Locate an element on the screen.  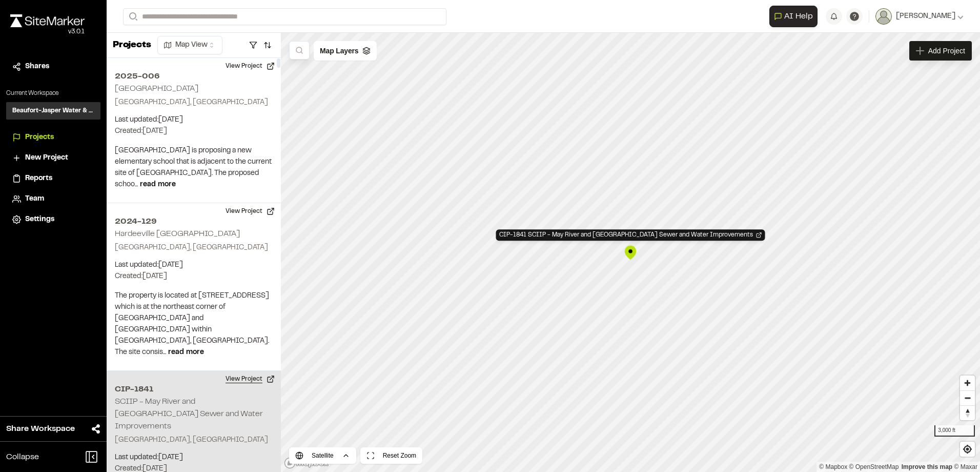
div: Open Project is located at coordinates (630, 235).